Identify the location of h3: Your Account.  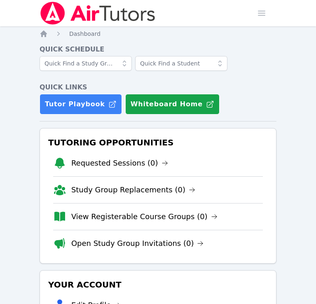
(158, 285).